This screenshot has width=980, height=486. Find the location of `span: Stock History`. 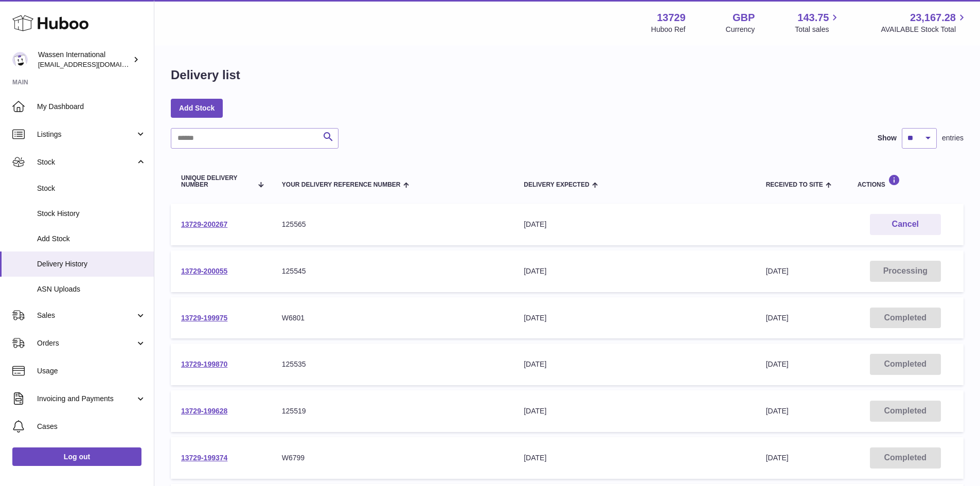

span: Stock History is located at coordinates (91, 213).